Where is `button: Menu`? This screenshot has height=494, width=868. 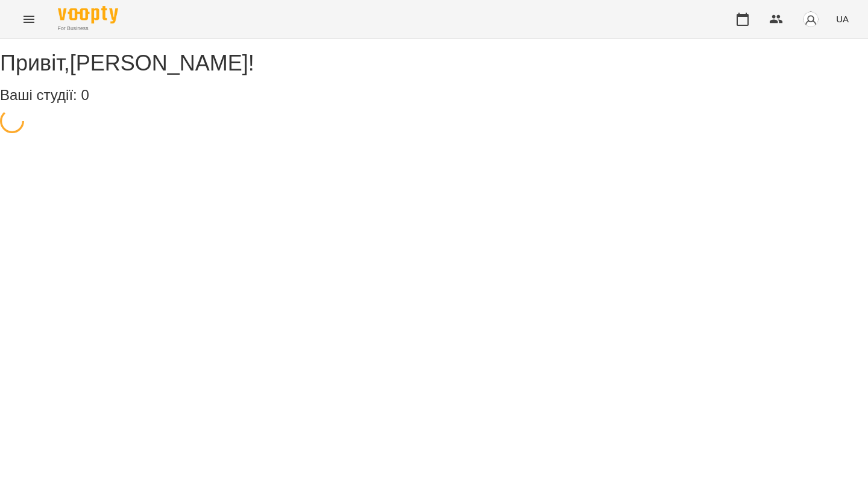
button: Menu is located at coordinates (29, 19).